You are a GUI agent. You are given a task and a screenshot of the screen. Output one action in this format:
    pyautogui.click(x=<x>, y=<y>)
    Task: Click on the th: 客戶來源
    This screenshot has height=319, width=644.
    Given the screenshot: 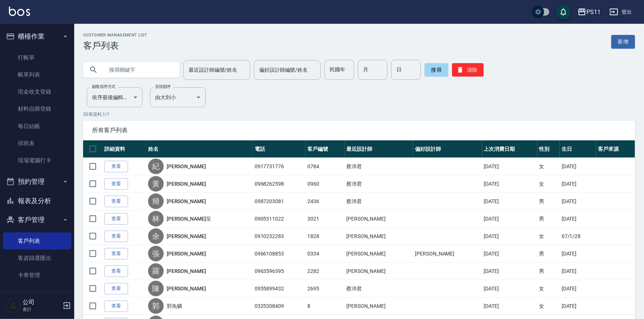 What is the action you would take?
    pyautogui.click(x=616, y=149)
    